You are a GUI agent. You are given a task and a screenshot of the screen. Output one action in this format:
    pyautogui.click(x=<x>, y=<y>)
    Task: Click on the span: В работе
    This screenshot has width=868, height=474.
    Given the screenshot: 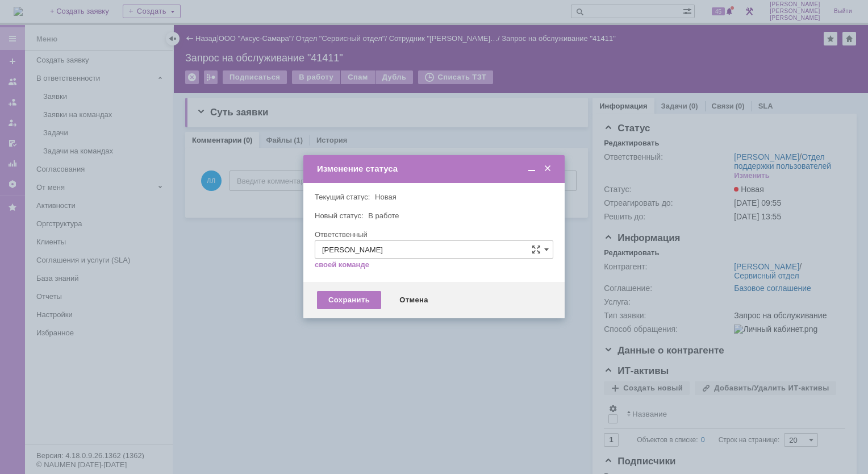 What is the action you would take?
    pyautogui.click(x=383, y=215)
    